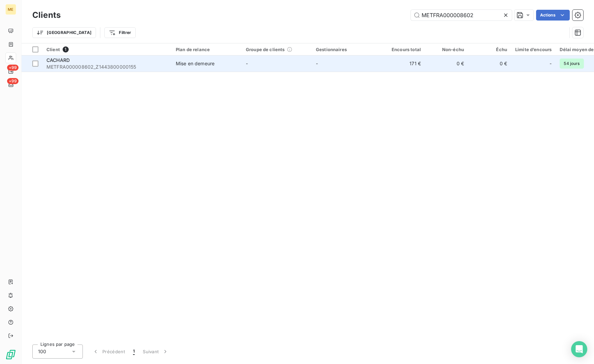 The width and height of the screenshot is (594, 364). I want to click on div: Mise en demeure, so click(195, 64).